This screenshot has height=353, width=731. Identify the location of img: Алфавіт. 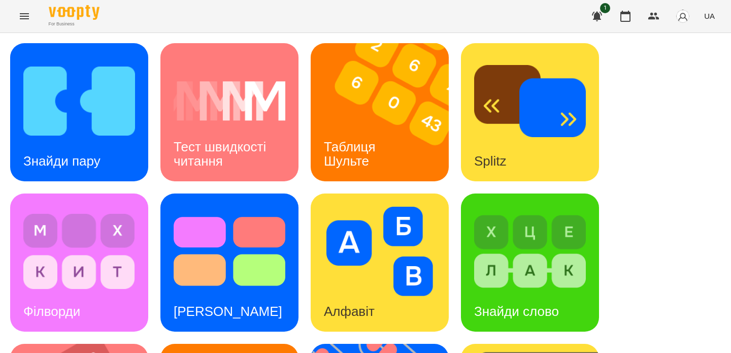
(379, 251).